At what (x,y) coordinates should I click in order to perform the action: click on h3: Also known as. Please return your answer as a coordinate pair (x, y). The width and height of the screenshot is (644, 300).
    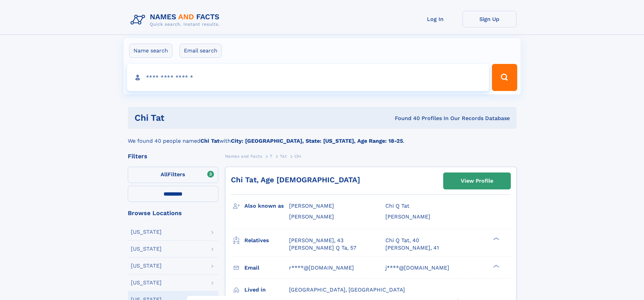
    Looking at the image, I should click on (267, 206).